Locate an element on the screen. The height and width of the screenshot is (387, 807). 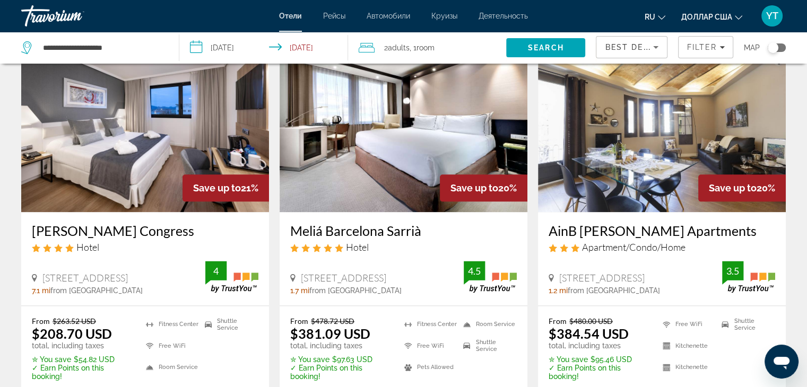
span: Filter is located at coordinates (701, 47).